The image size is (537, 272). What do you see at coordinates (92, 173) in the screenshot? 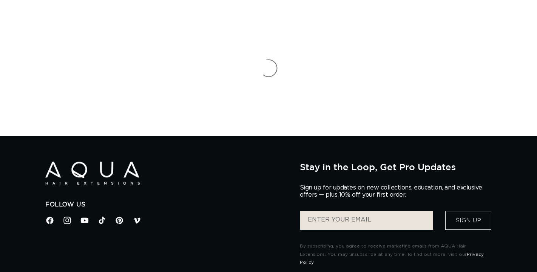
I see `img: Aqua Hair Extensions` at bounding box center [92, 173].